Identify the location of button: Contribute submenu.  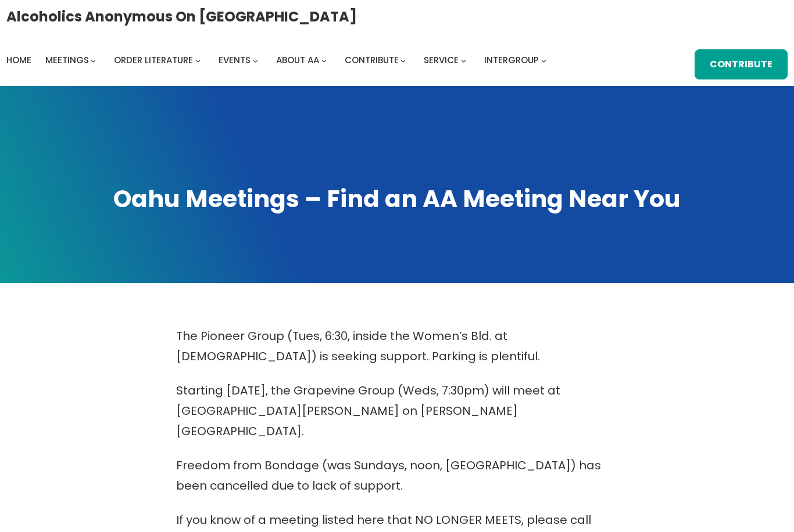
(403, 60).